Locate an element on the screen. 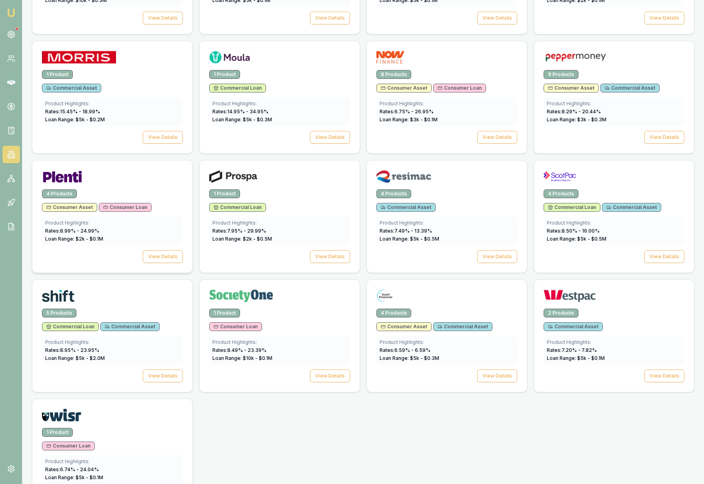 This screenshot has height=484, width=704. img: Society One logo is located at coordinates (241, 296).